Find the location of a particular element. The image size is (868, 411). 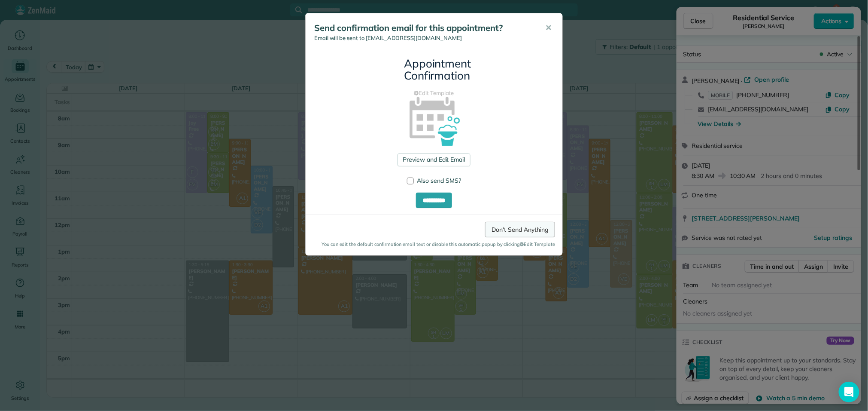

a: Edit Template is located at coordinates (434, 93).